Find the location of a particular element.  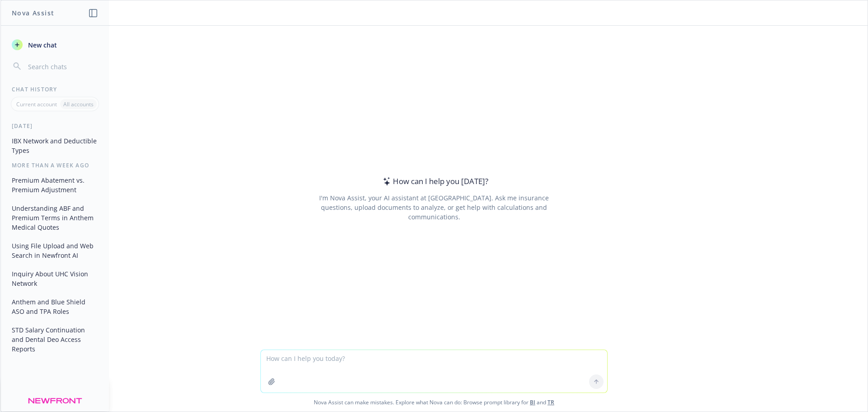

a: TR is located at coordinates (551, 402).